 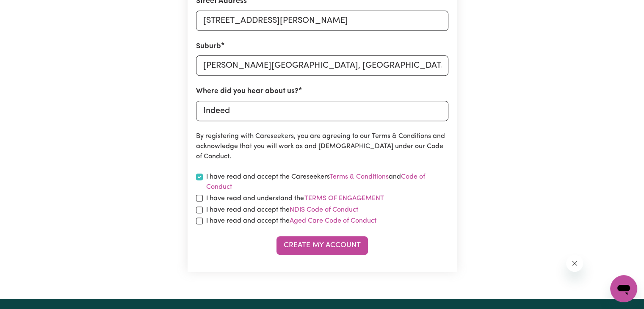 What do you see at coordinates (344, 199) in the screenshot?
I see `button: I have read and understand the` at bounding box center [344, 199].